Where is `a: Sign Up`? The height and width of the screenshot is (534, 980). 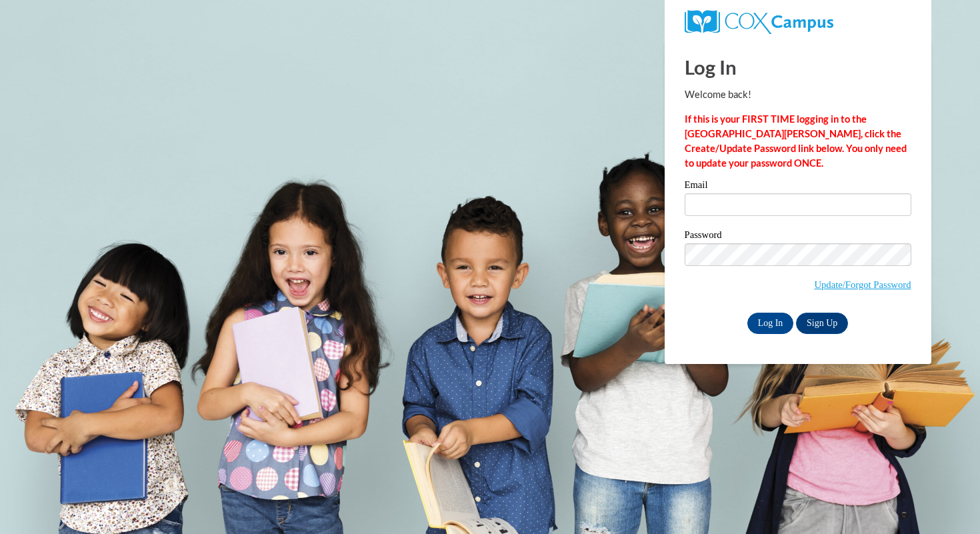
a: Sign Up is located at coordinates (822, 324).